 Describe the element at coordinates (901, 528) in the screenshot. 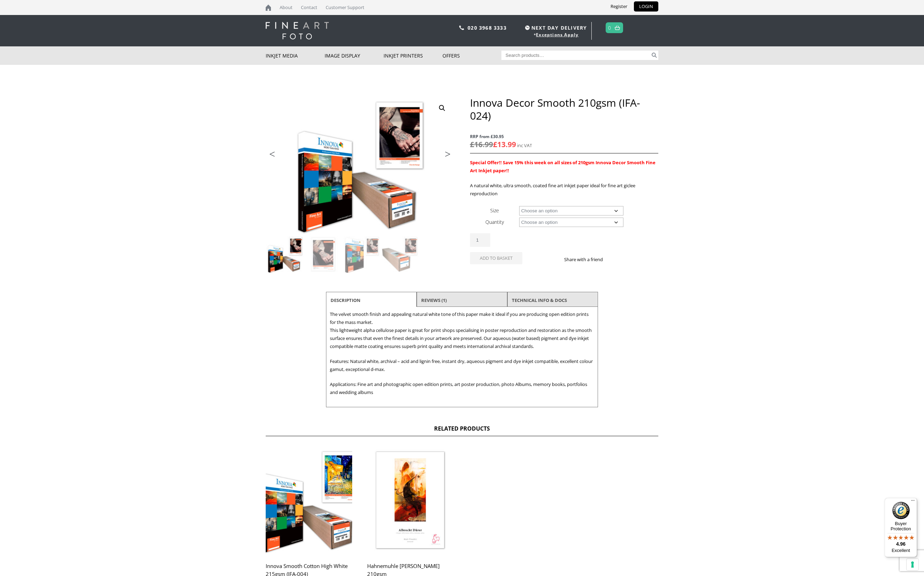

I see `button: Trusted Shops TrustmarkBuyer Protection4.96Excellent` at that location.